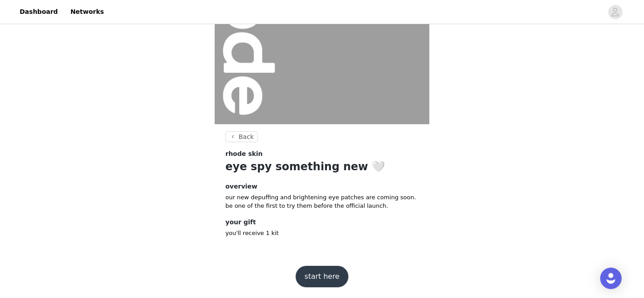 The image size is (644, 298). Describe the element at coordinates (322, 186) in the screenshot. I see `h4: overview` at that location.